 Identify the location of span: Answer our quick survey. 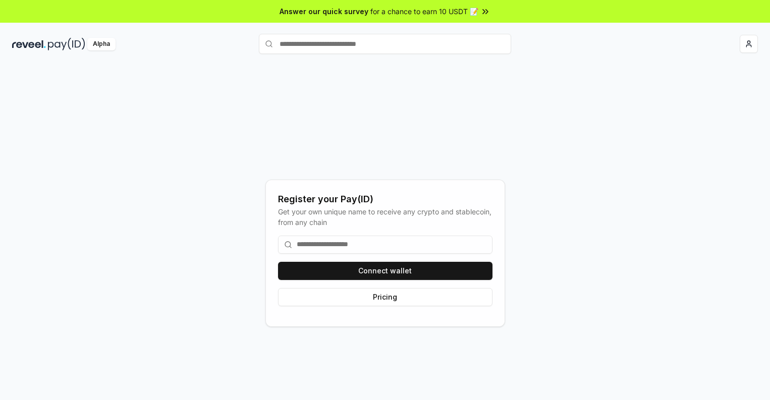
(324, 11).